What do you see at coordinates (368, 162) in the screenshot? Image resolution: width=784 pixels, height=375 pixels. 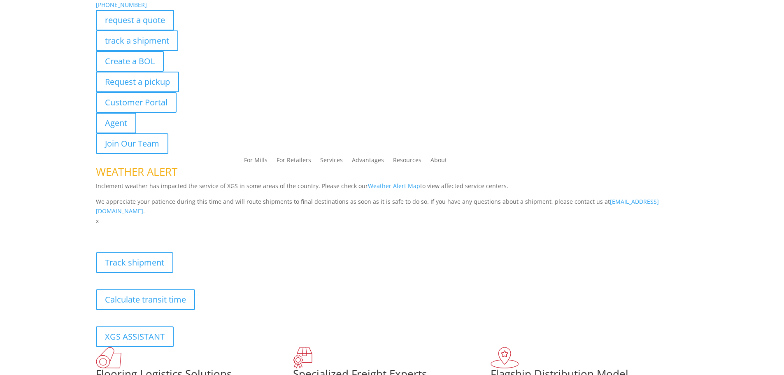 I see `a: Advantages` at bounding box center [368, 162].